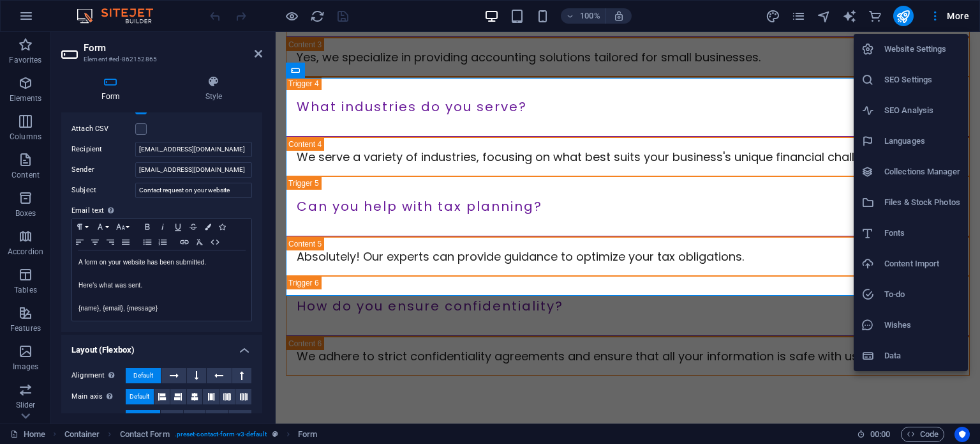  What do you see at coordinates (922, 356) in the screenshot?
I see `h6: Data` at bounding box center [922, 356].